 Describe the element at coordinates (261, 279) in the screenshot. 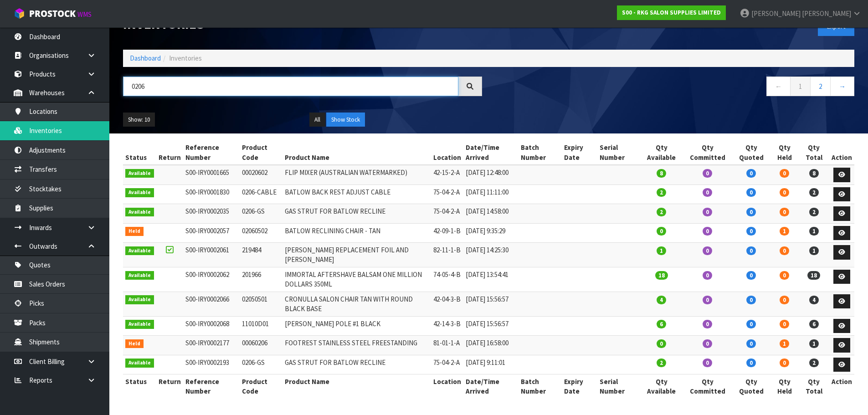

I see `td: 201966` at that location.